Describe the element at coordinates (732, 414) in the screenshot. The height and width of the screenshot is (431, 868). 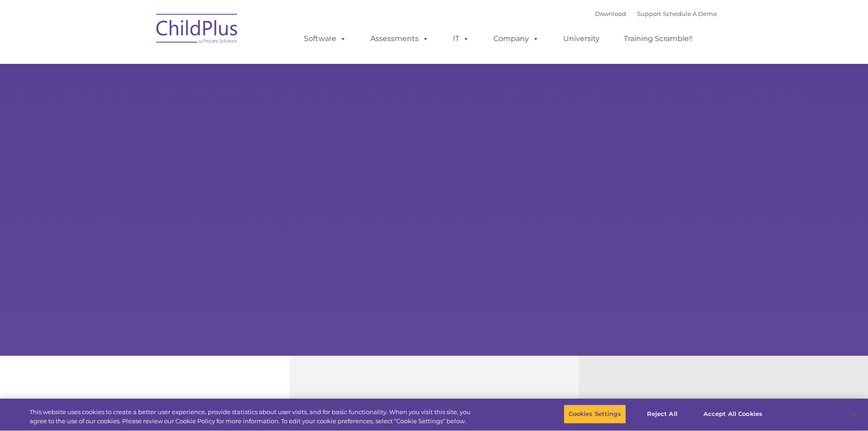
I see `button: Accept All Cookies` at that location.